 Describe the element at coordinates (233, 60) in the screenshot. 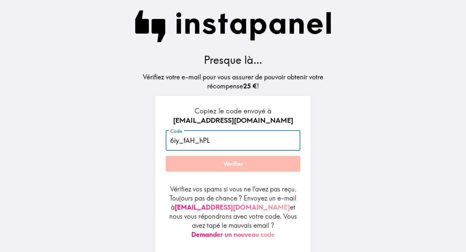

I see `h3: Presque là...` at that location.